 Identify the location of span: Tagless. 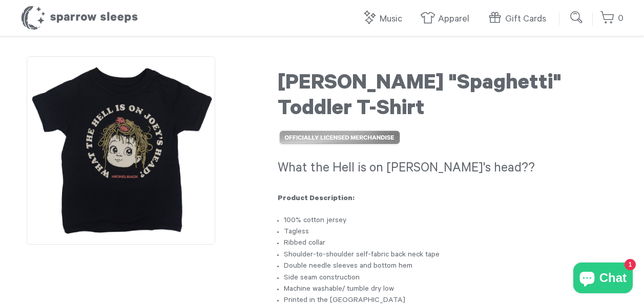
(296, 232).